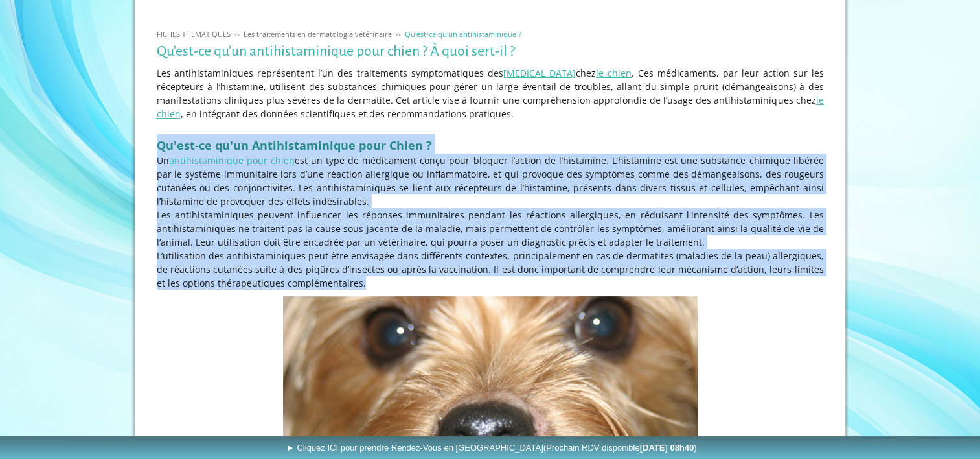 The image size is (980, 459). What do you see at coordinates (490, 180) in the screenshot?
I see `p: Un est un type de médicament conçu pour bloquer l’action de l’histamine. L’histamine est une subs...` at bounding box center [490, 180].